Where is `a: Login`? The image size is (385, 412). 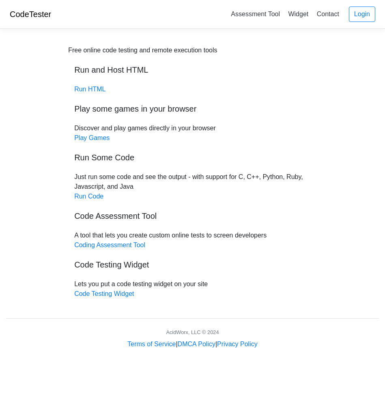 a: Login is located at coordinates (362, 14).